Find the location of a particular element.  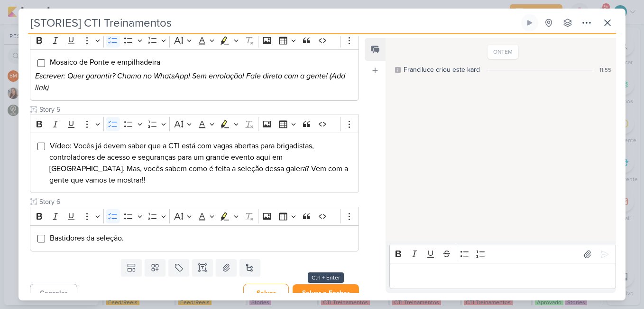

i: Escrever: Quer garantir? Chama no WhatsApp! Sem enrolação! Fale direto com a gente! (Add link) is located at coordinates (190, 82).